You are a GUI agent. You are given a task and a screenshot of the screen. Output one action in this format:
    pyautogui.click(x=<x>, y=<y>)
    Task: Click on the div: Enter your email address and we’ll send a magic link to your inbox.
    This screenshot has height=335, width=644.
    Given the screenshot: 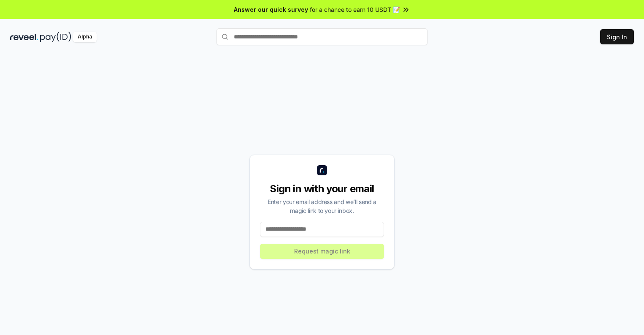 What is the action you would take?
    pyautogui.click(x=322, y=206)
    